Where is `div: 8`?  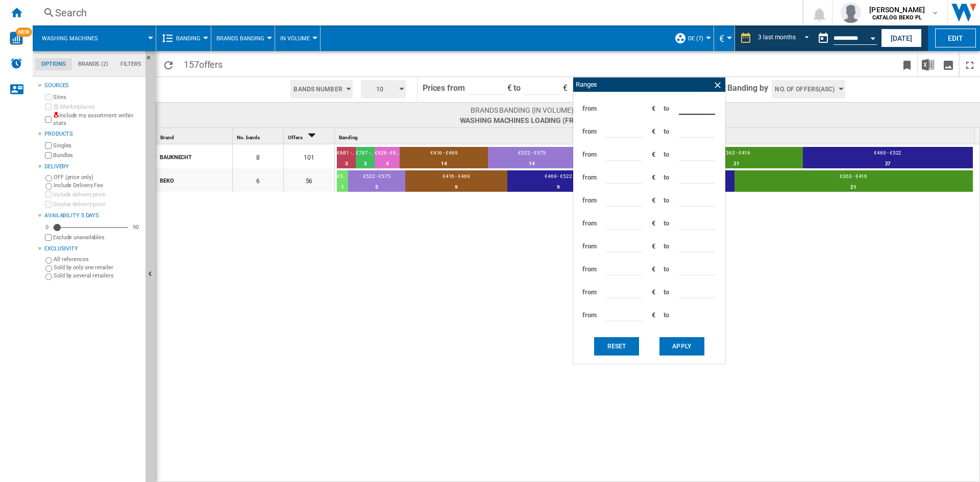 div: 8 is located at coordinates (258, 156).